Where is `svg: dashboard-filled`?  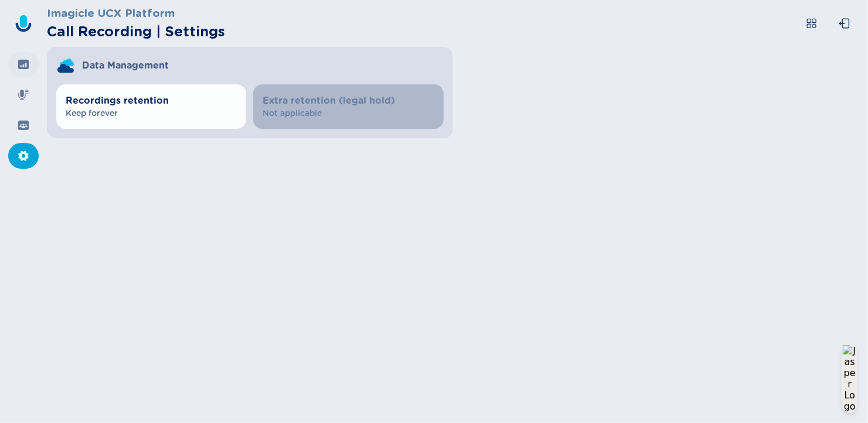 svg: dashboard-filled is located at coordinates (24, 65).